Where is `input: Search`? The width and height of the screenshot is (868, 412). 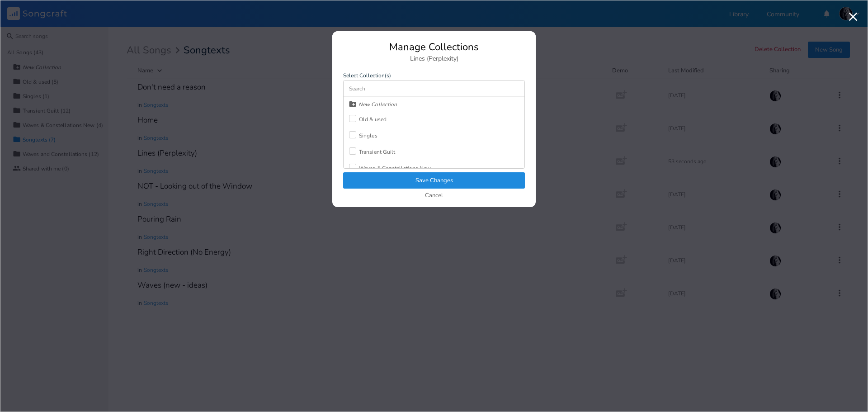 input: Search is located at coordinates (434, 89).